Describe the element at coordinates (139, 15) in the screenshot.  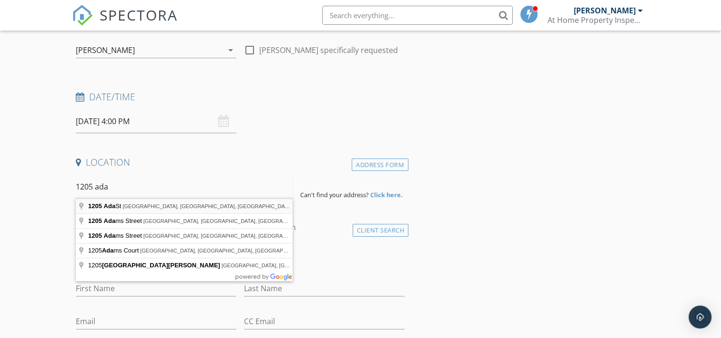
I see `span: SPECTORA` at that location.